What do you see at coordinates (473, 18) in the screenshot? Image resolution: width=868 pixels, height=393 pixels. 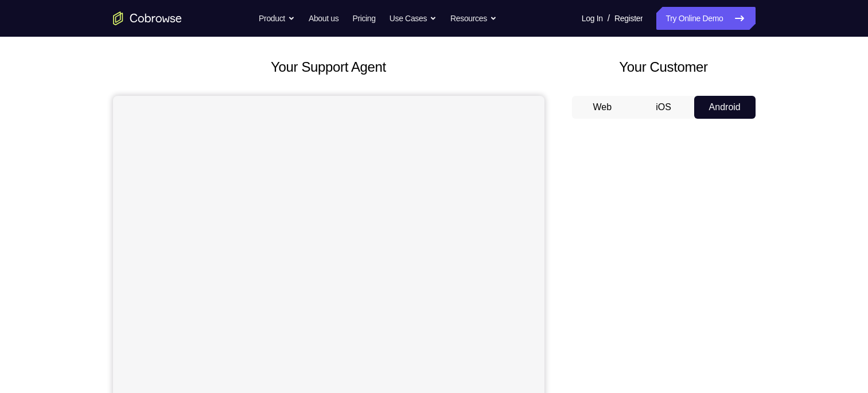 I see `button: Resources` at bounding box center [473, 18].